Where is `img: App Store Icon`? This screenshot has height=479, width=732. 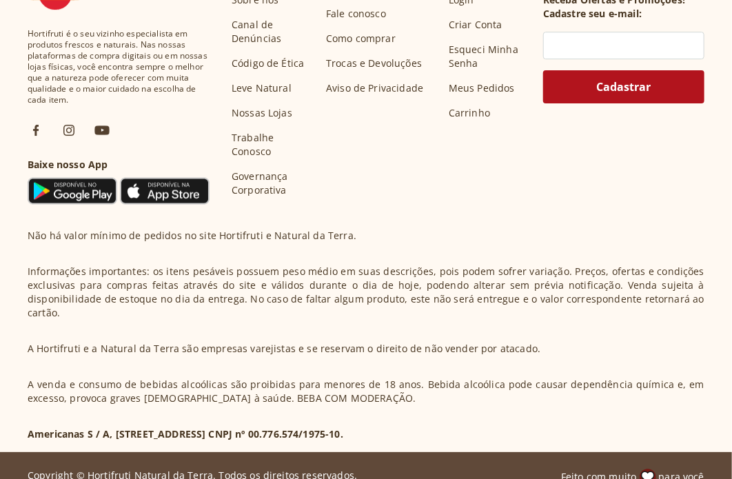
img: App Store Icon is located at coordinates (165, 191).